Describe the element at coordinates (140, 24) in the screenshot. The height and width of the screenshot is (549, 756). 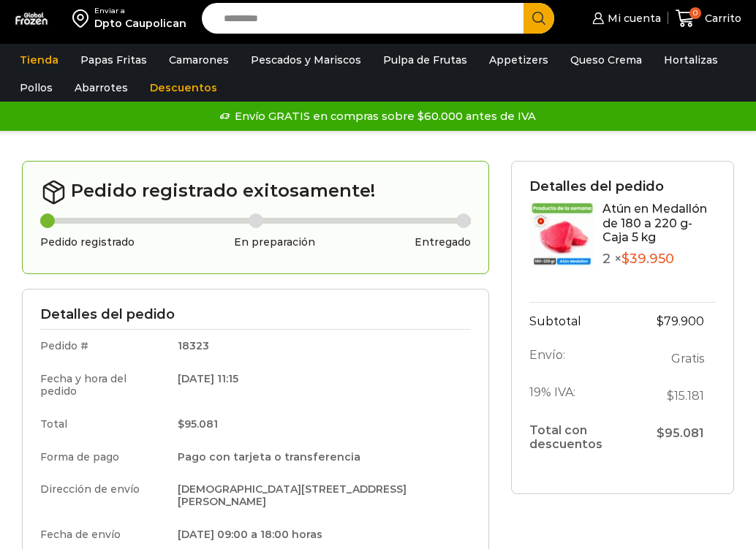
I see `div: Dpto Caupolican` at that location.